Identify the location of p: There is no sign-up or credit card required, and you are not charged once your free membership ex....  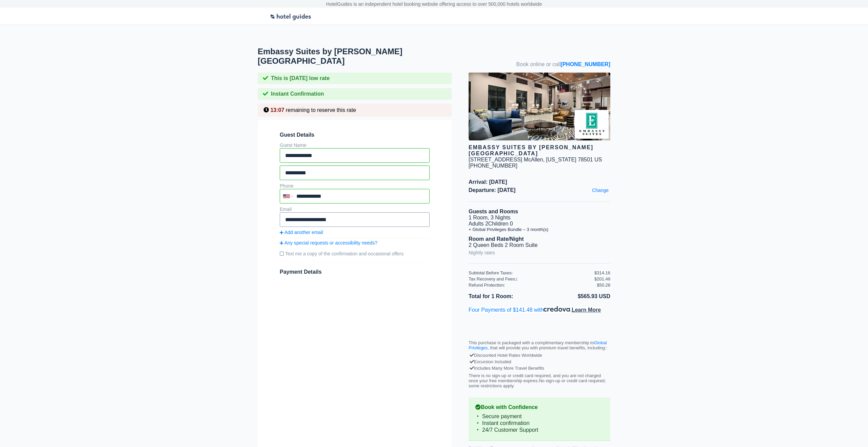
(539, 381).